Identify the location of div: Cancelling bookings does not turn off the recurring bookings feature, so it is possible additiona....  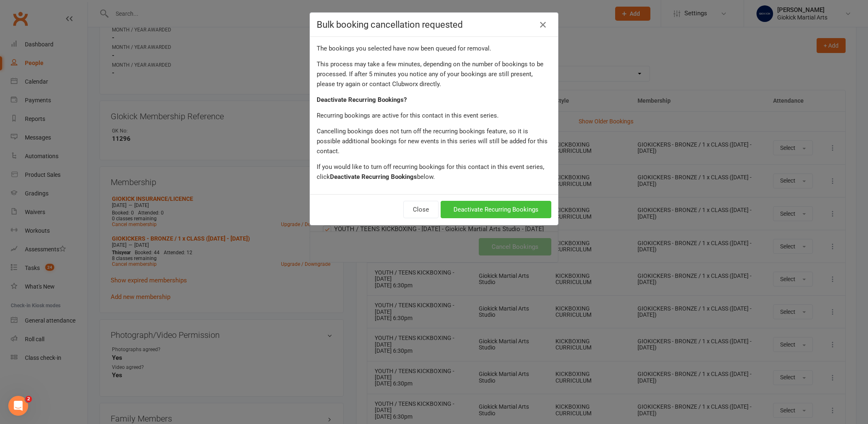
(434, 141).